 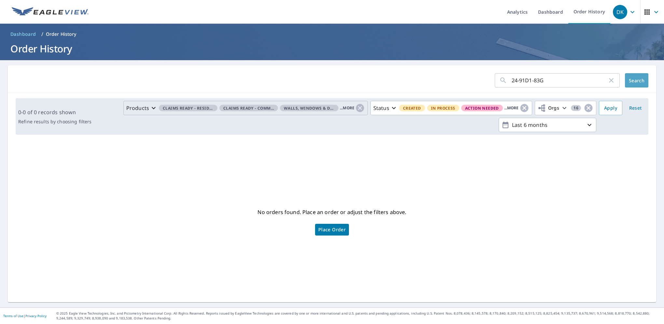 What do you see at coordinates (610, 108) in the screenshot?
I see `span: Apply` at bounding box center [610, 108].